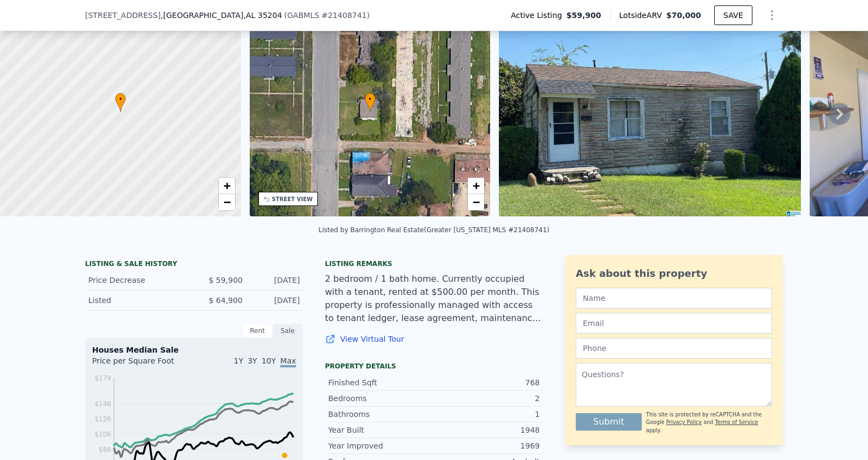  What do you see at coordinates (487, 398) in the screenshot?
I see `div: 2` at bounding box center [487, 398].